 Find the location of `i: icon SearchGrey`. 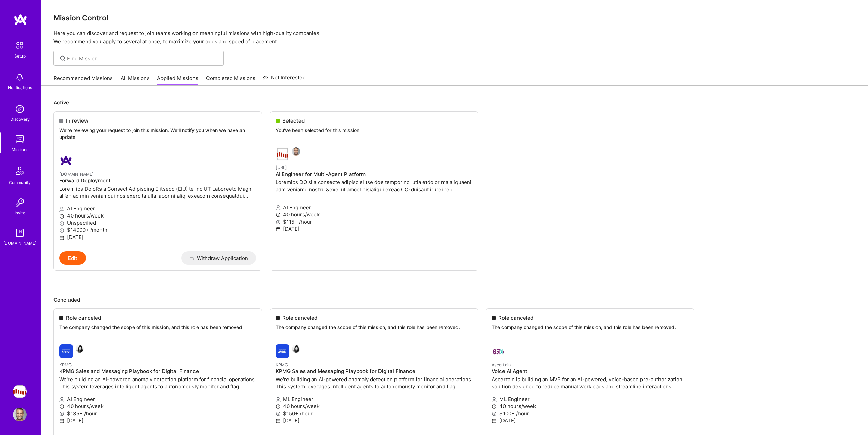

i: icon SearchGrey is located at coordinates (63, 58).